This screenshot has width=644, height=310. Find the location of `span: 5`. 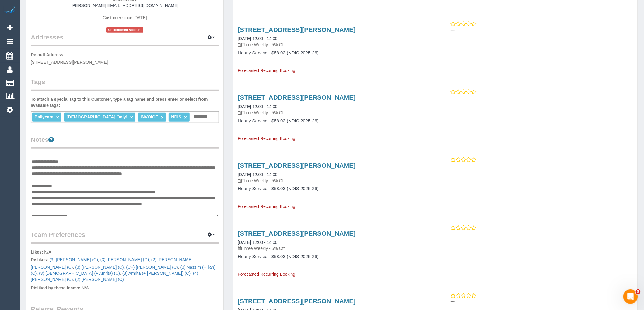

span: 5 is located at coordinates (638, 292).